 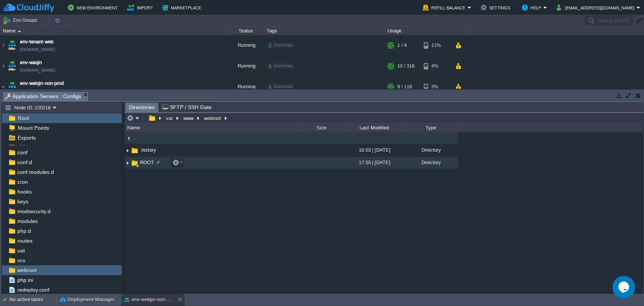 What do you see at coordinates (37, 41) in the screenshot?
I see `a: env-tenant-web` at bounding box center [37, 41].